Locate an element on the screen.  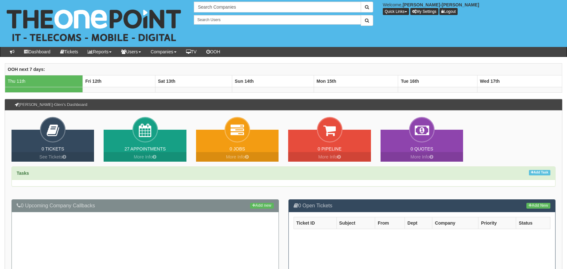
a: My Settings is located at coordinates (425, 12).